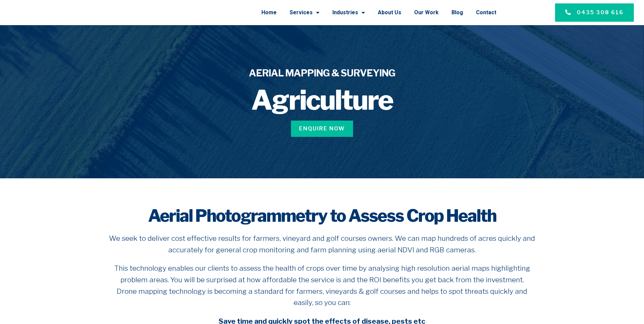 The image size is (644, 324). I want to click on a: Contact, so click(487, 13).